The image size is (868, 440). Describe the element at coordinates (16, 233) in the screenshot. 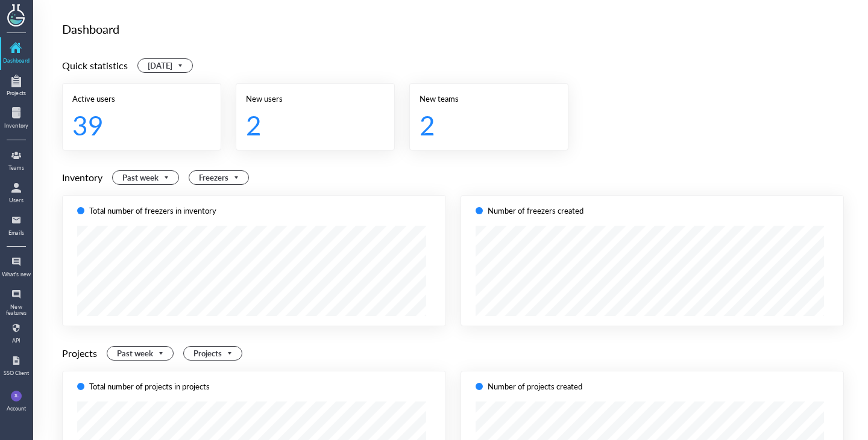

I see `div: Emails` at that location.